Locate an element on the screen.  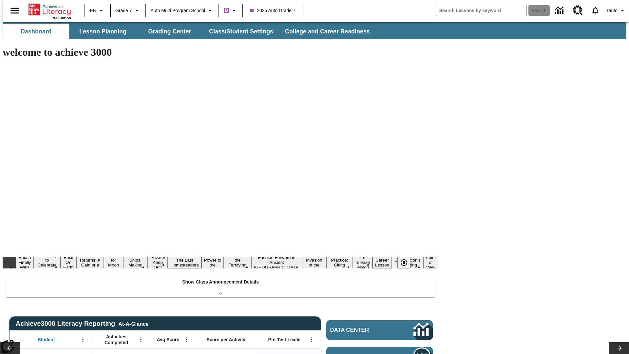
button: Slide 11 Fashion Forward in Ancient Rome is located at coordinates (277, 262).